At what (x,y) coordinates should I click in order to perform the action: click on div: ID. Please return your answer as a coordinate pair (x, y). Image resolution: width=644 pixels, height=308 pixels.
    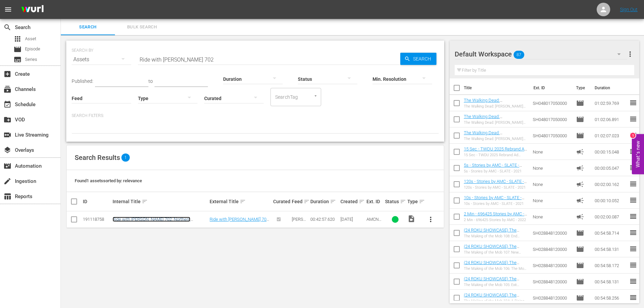
    Looking at the image, I should click on (97, 201).